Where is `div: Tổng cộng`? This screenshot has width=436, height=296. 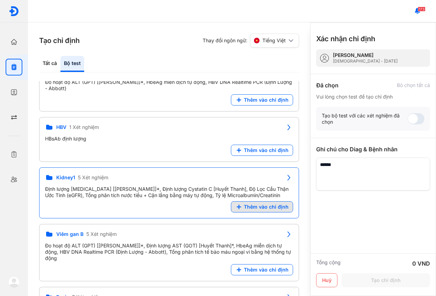 div: Tổng cộng is located at coordinates (328, 263).